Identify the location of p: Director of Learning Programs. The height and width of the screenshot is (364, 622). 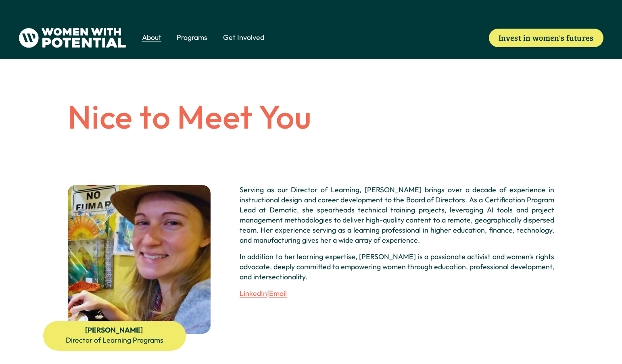
(115, 335).